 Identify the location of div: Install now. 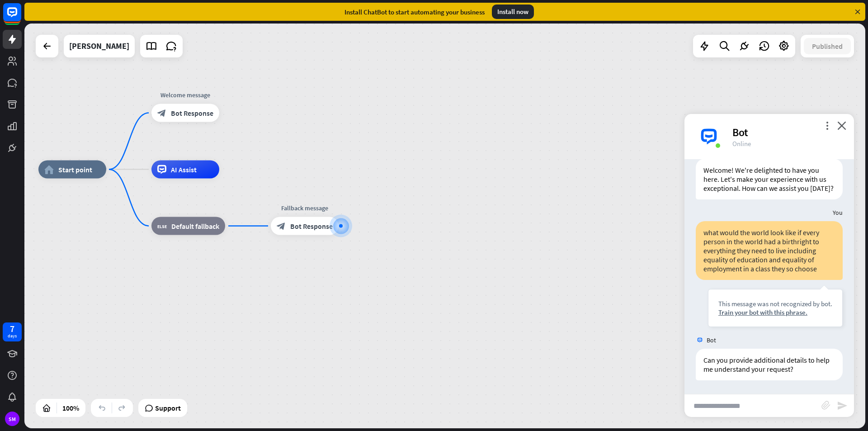
(513, 12).